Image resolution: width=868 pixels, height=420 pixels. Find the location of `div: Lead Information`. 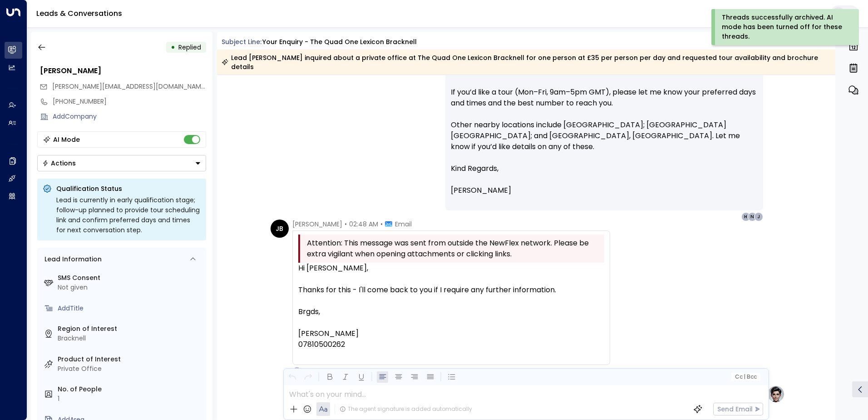

div: Lead Information is located at coordinates (71, 259).